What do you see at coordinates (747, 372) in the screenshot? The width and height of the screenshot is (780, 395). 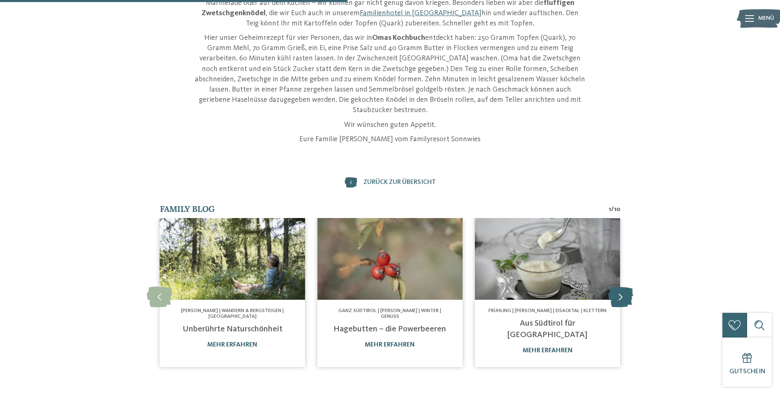 I see `span: Gutschein` at bounding box center [747, 372].